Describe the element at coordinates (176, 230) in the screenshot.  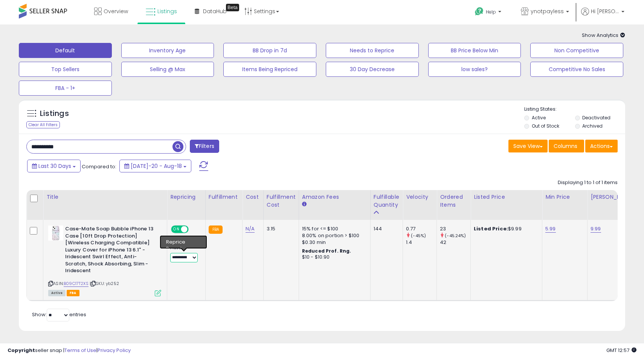
I see `span: ON` at that location.